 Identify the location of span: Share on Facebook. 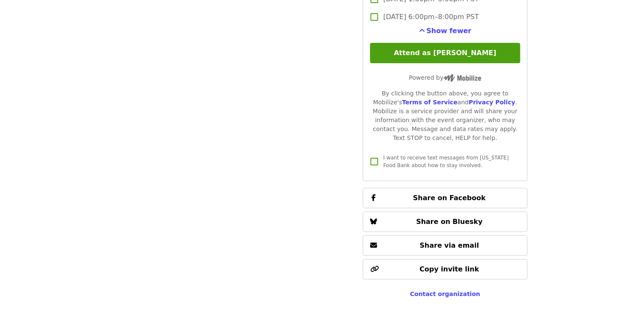
(449, 197).